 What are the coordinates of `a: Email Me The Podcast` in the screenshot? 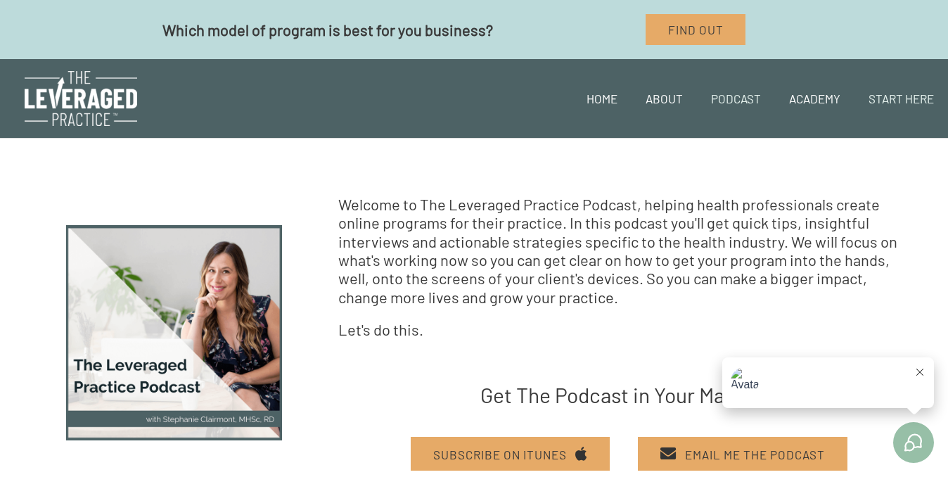 It's located at (742, 454).